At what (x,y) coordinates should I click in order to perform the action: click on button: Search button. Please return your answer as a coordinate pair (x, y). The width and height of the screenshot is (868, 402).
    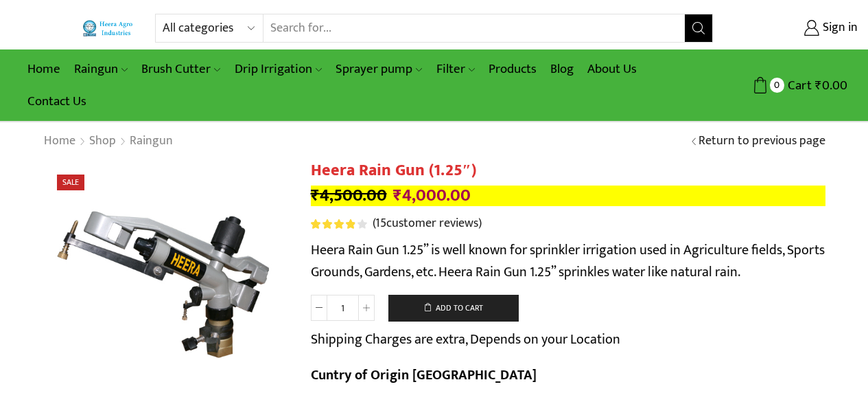
    Looking at the image, I should click on (699, 28).